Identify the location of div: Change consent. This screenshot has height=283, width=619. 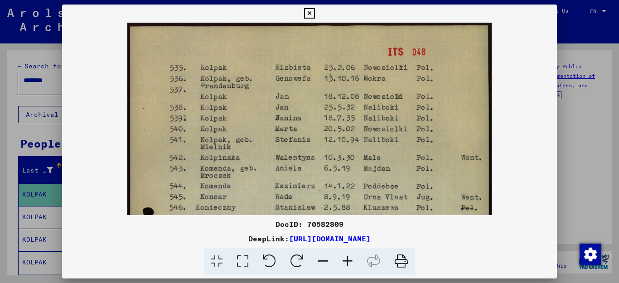
(590, 254).